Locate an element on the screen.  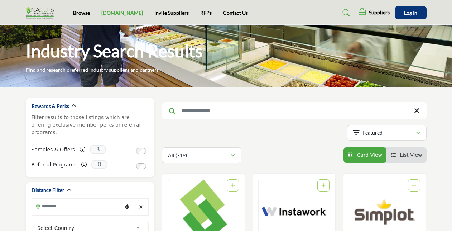
p: Featured is located at coordinates (372, 132).